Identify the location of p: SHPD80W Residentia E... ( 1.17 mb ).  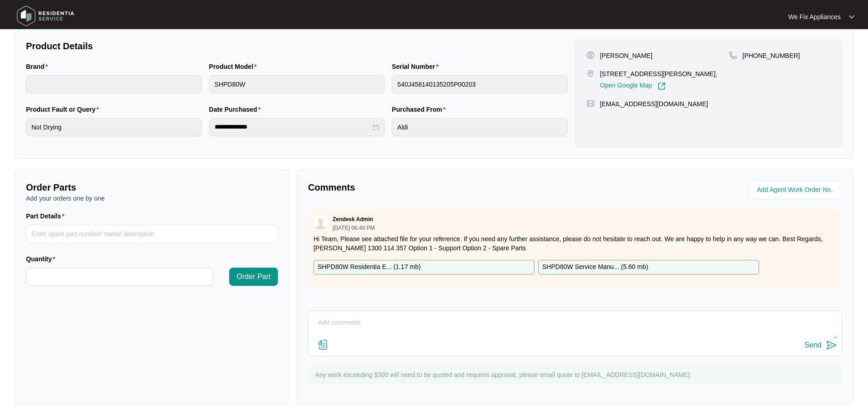
(369, 267).